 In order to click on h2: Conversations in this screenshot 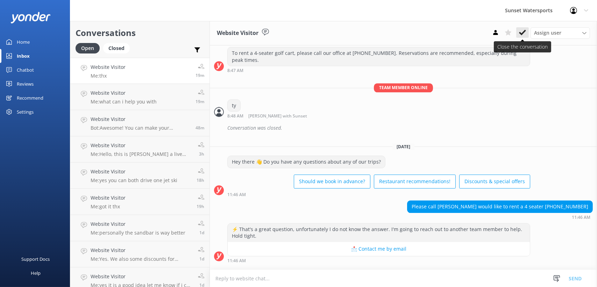, I will do `click(140, 33)`.